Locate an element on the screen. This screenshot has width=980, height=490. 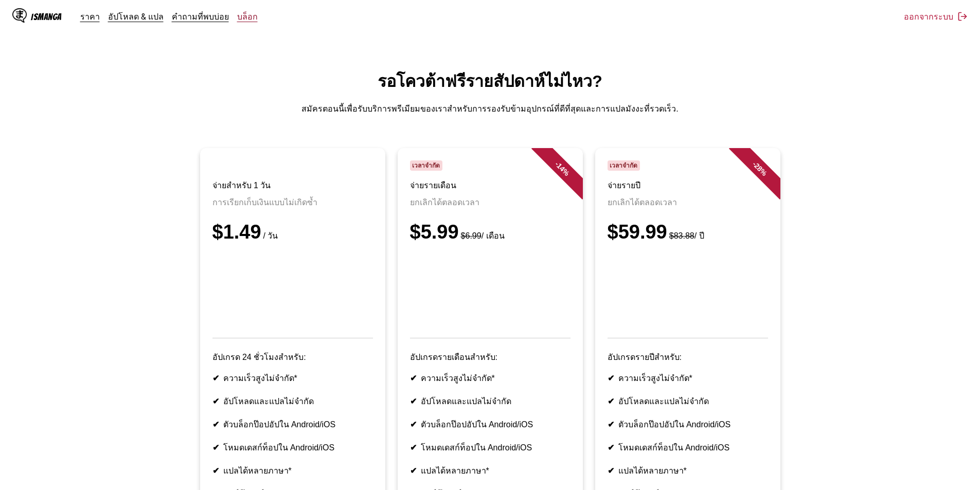
div: $1.49 is located at coordinates (293, 232).